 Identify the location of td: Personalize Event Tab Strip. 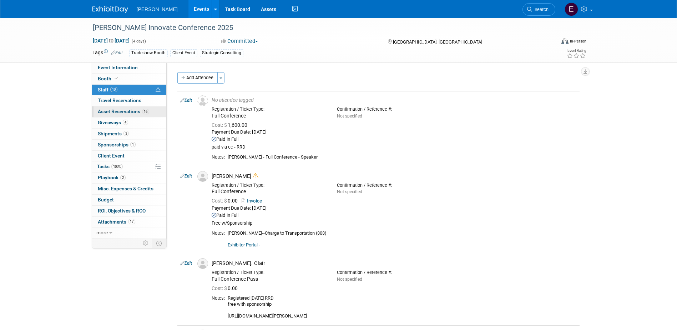
(146, 243).